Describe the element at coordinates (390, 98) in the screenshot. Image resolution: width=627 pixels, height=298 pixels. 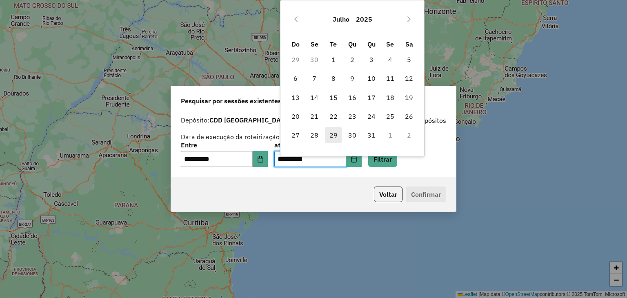
I see `td: 18` at that location.